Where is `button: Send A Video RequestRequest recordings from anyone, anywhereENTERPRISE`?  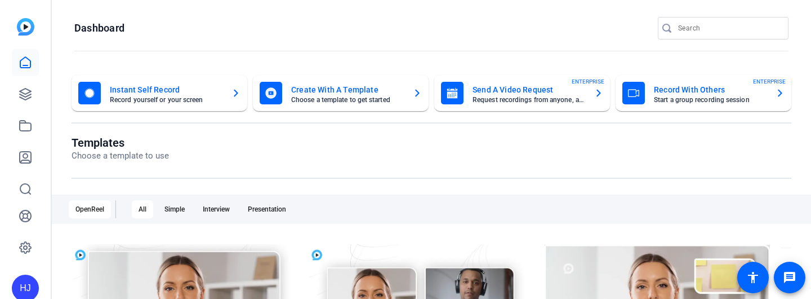 button: Send A Video RequestRequest recordings from anyone, anywhereENTERPRISE is located at coordinates (522, 93).